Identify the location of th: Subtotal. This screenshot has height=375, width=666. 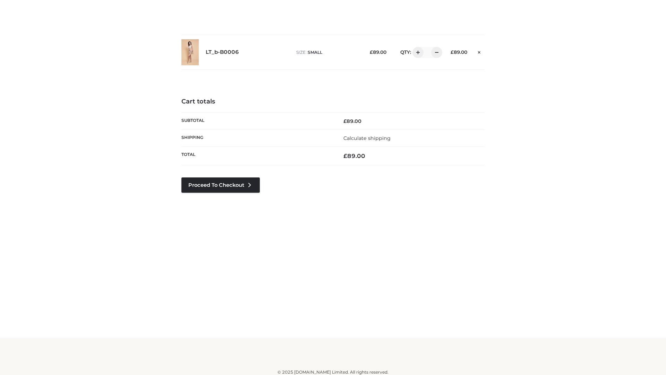
(257, 121).